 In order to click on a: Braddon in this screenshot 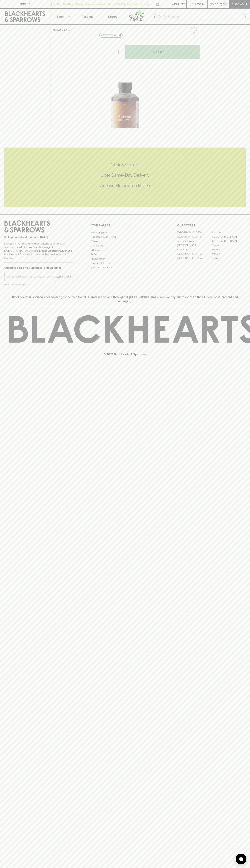, I will do `click(229, 232)`.